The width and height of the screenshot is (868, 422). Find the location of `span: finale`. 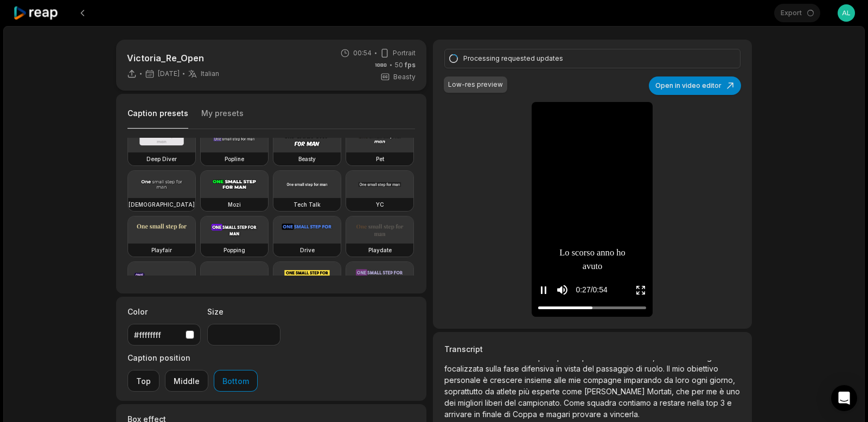

span: finale is located at coordinates (493, 414).